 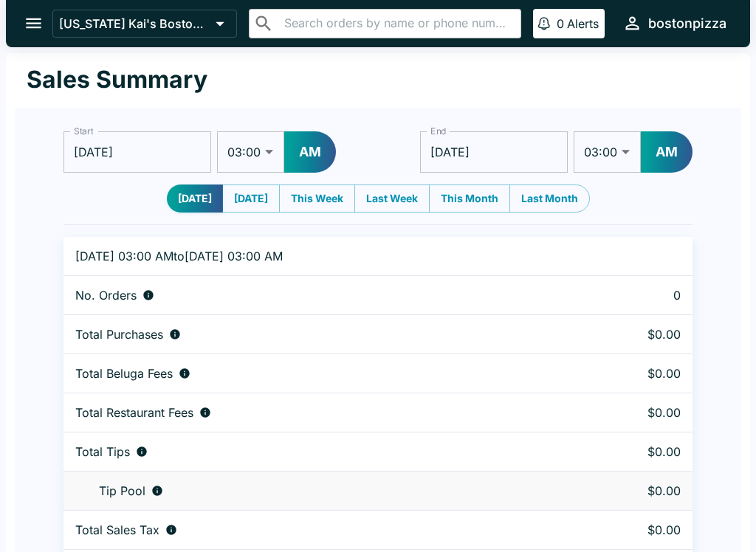 What do you see at coordinates (439, 131) in the screenshot?
I see `label: End` at bounding box center [439, 131].